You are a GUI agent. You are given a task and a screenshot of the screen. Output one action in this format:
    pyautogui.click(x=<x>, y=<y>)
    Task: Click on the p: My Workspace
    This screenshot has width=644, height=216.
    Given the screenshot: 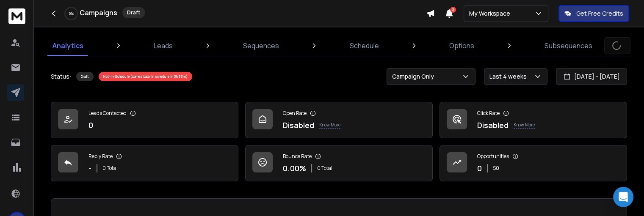 What is the action you would take?
    pyautogui.click(x=491, y=14)
    